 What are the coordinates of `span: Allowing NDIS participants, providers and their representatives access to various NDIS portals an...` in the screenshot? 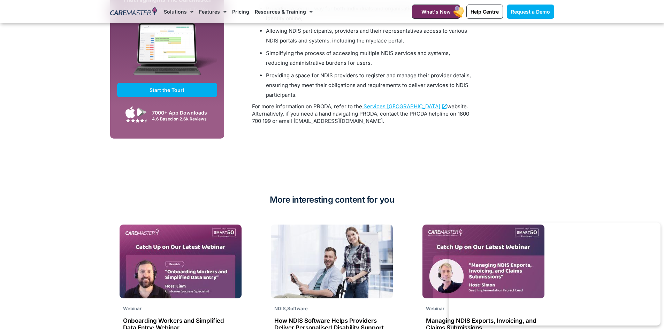 It's located at (366, 36).